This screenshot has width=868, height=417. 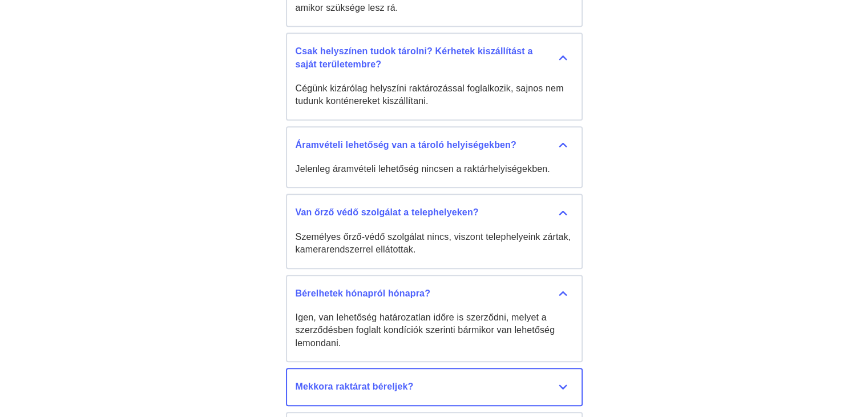 I want to click on div: Csak helyszínen tudok tárolni? Kérhetek kiszállítást a saját területembre?, so click(x=434, y=57).